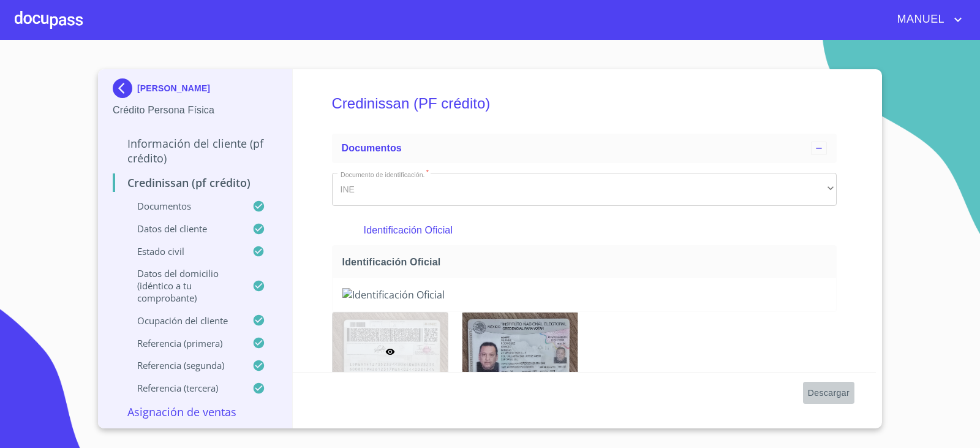  Describe the element at coordinates (183, 343) in the screenshot. I see `p: Referencia (primera)` at that location.